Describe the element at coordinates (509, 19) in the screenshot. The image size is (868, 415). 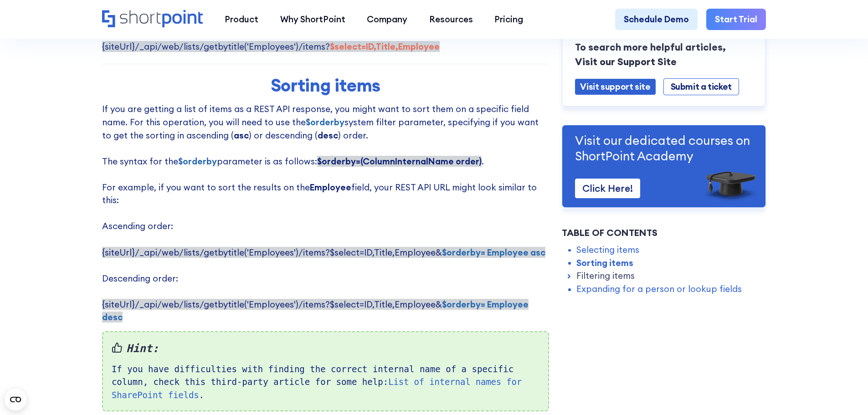
I see `a: Pricing` at that location.